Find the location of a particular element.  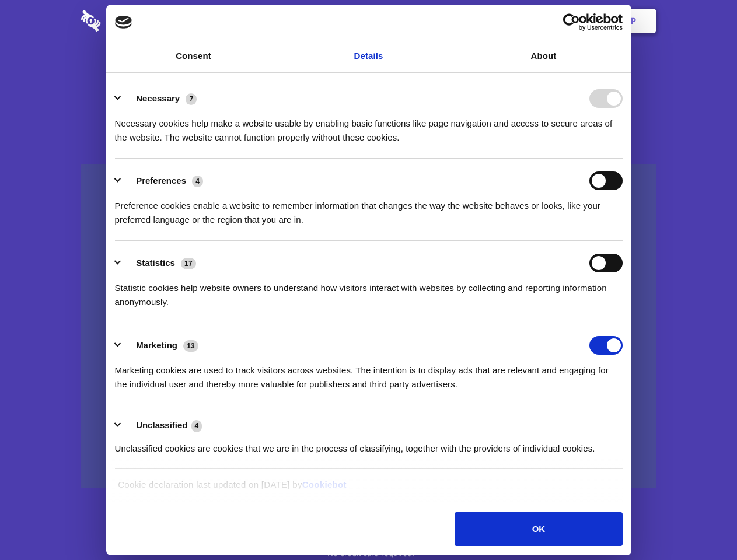

button: Marketing (13) is located at coordinates (160, 345).